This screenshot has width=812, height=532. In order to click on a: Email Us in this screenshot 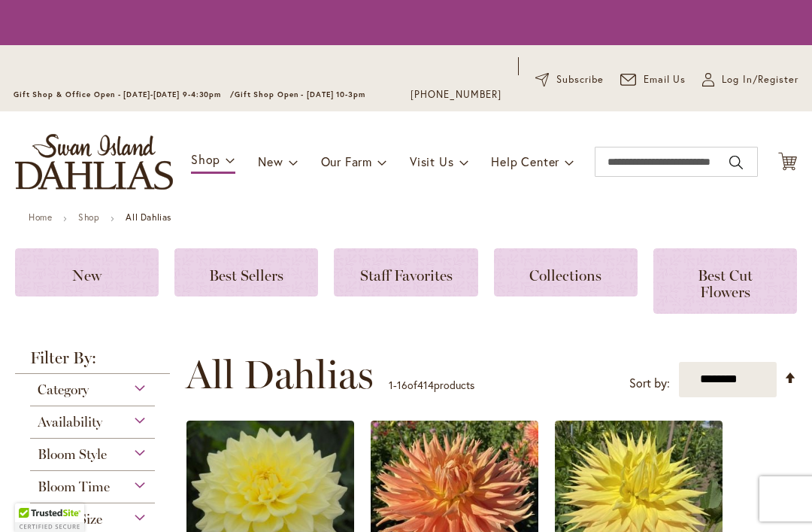, I will do `click(653, 79)`.